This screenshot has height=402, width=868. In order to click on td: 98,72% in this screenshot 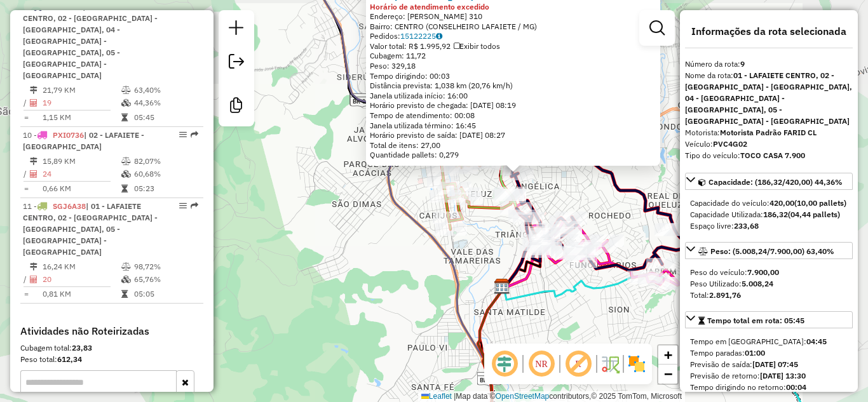, I will do `click(166, 267)`.